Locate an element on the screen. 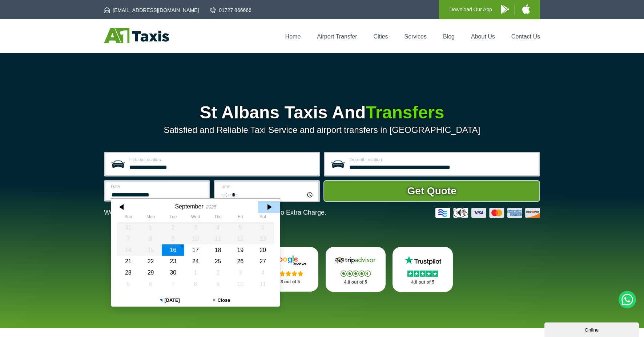  div: 01 September 2025 is located at coordinates (151, 227).